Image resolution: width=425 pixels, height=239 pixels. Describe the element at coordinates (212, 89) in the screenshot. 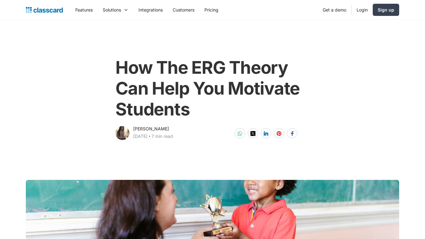

I see `h1: How The ERG Theory Can Help You Motivate Students` at that location.